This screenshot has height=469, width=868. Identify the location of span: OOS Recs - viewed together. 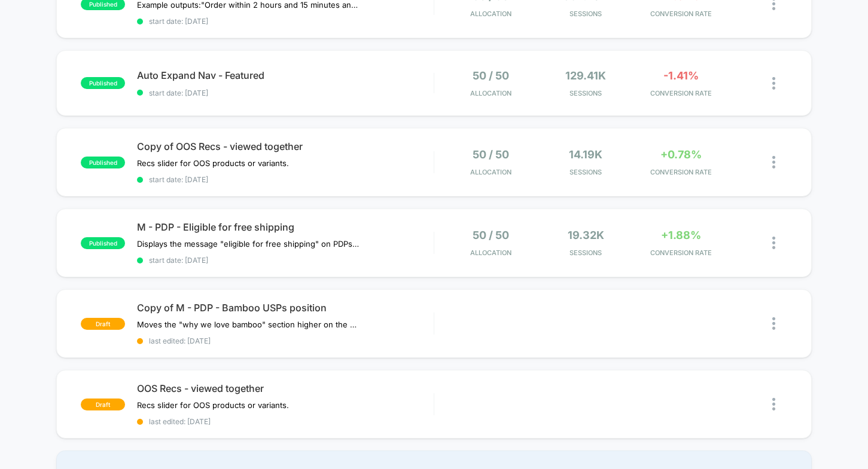
(285, 389).